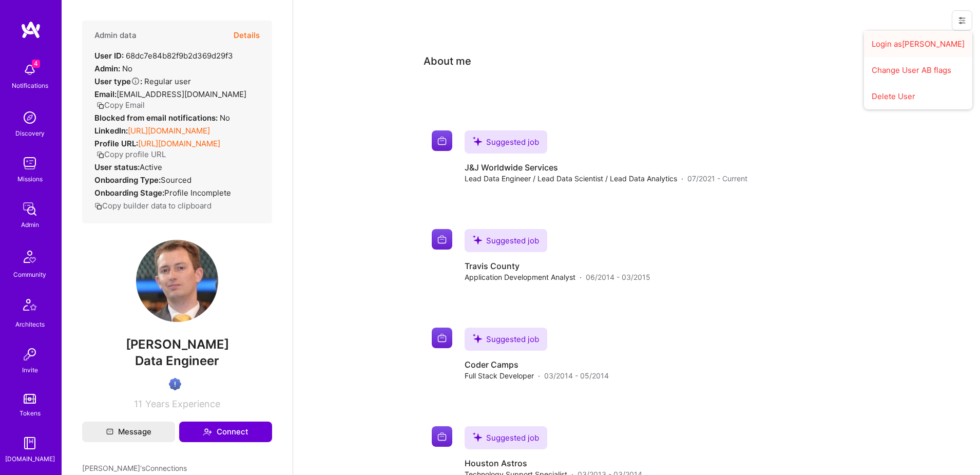  Describe the element at coordinates (143, 81) in the screenshot. I see `div: Regular user` at that location.